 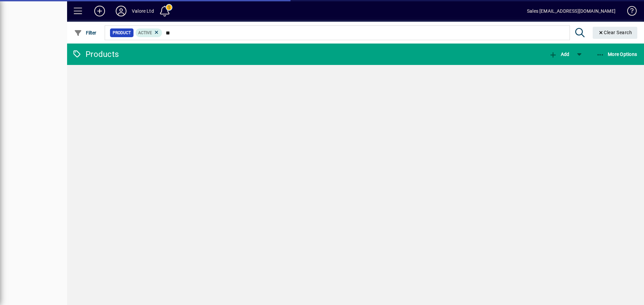 What do you see at coordinates (615, 33) in the screenshot?
I see `button: Clear` at bounding box center [615, 33].